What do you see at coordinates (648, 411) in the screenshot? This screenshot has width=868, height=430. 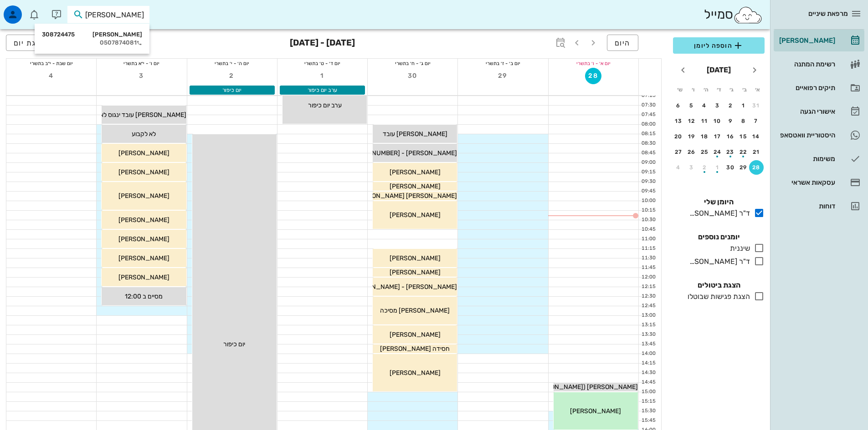 I see `div: 15:30` at bounding box center [648, 411].